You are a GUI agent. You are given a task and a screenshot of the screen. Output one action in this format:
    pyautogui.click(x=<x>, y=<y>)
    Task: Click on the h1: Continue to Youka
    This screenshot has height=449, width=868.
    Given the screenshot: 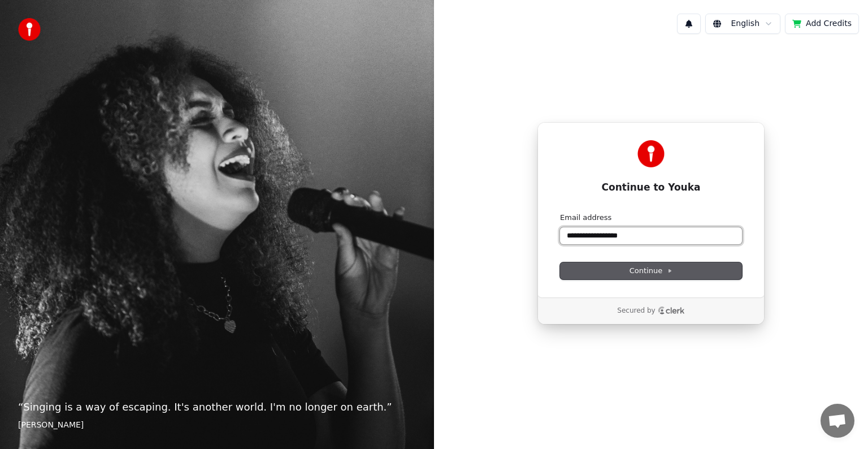 What is the action you would take?
    pyautogui.click(x=651, y=188)
    